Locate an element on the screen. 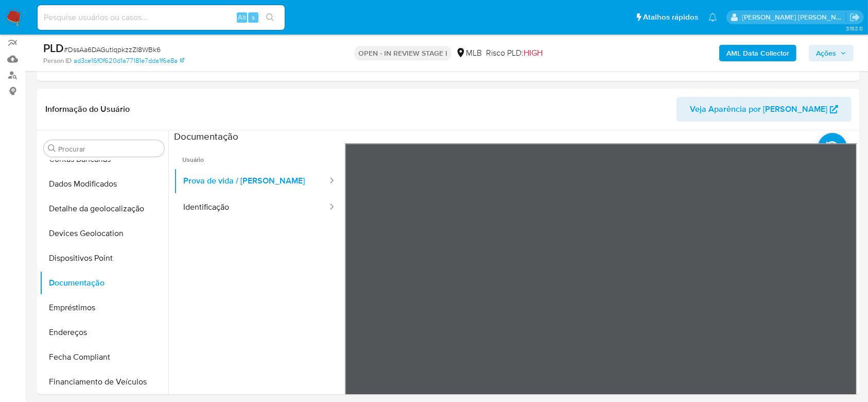  button: AML Data Collector is located at coordinates (758, 53).